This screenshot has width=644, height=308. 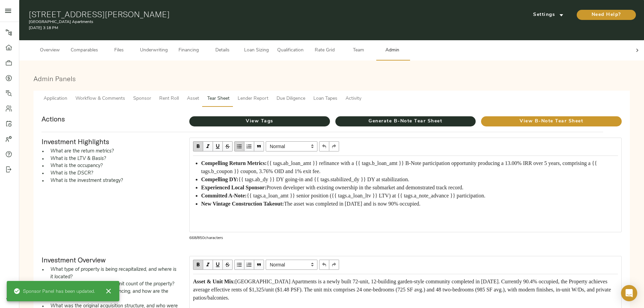 I want to click on li: What is the DSCR?, so click(x=113, y=173).